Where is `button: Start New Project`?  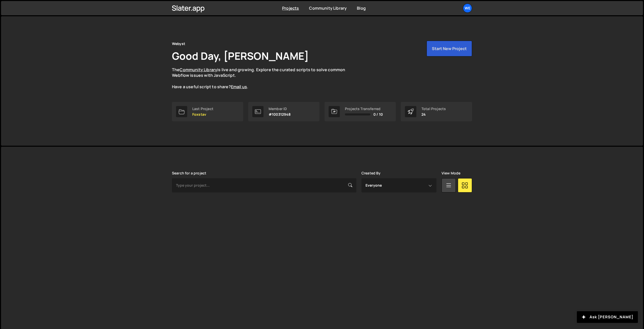 button: Start New Project is located at coordinates (449, 49).